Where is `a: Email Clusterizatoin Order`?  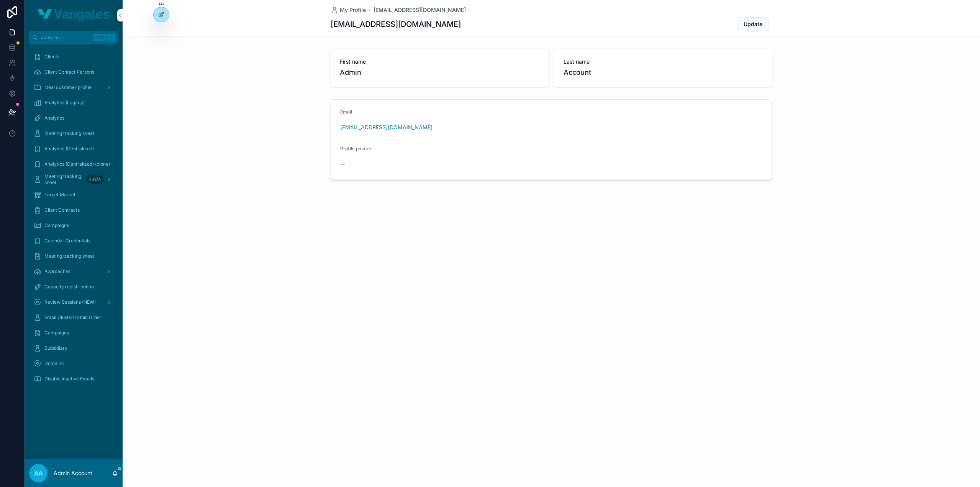 a: Email Clusterizatoin Order is located at coordinates (73, 317).